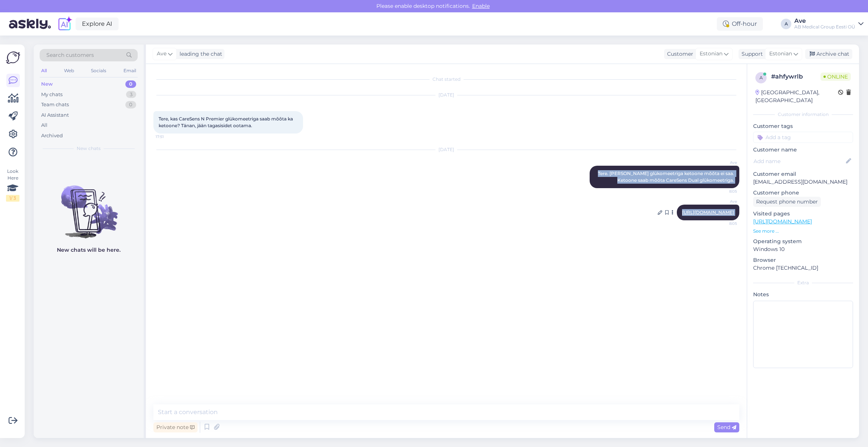  Describe the element at coordinates (803, 214) in the screenshot. I see `p: Visited pages` at that location.